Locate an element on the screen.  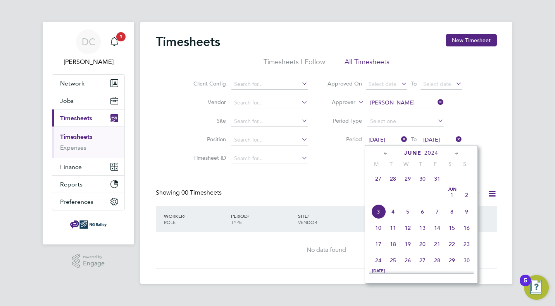
span: 26 is located at coordinates (407, 261).